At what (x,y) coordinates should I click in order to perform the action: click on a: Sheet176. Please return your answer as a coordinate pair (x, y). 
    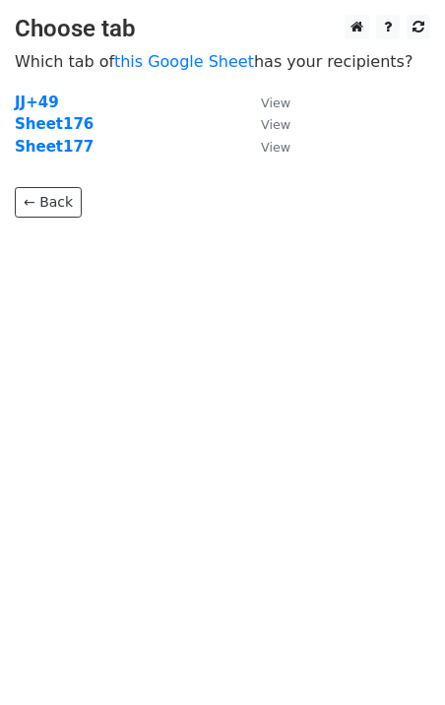
    Looking at the image, I should click on (54, 124).